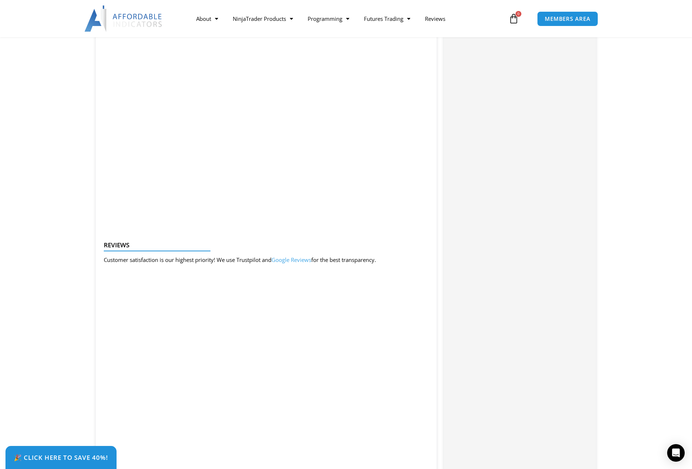 Image resolution: width=692 pixels, height=469 pixels. What do you see at coordinates (568, 19) in the screenshot?
I see `a: MEMBERS AREA` at bounding box center [568, 19].